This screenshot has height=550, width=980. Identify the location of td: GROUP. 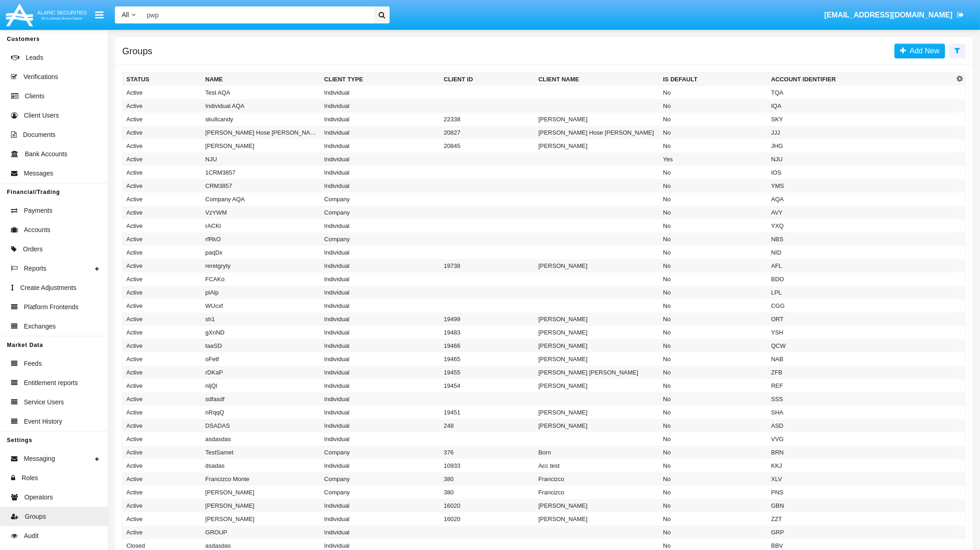
(261, 532).